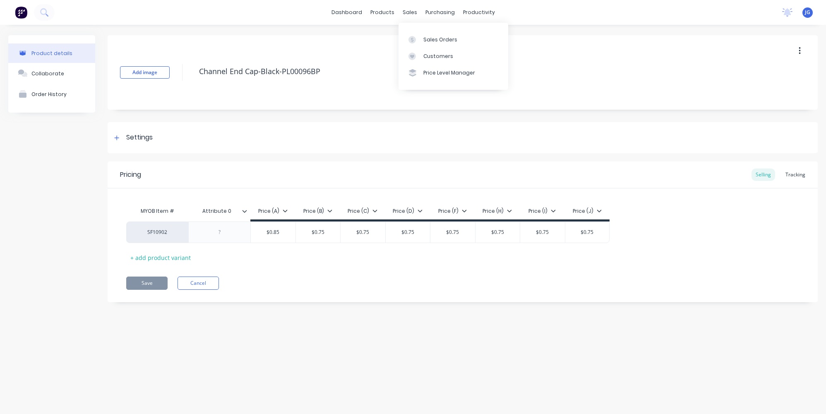 This screenshot has width=826, height=414. I want to click on button: Save, so click(147, 283).